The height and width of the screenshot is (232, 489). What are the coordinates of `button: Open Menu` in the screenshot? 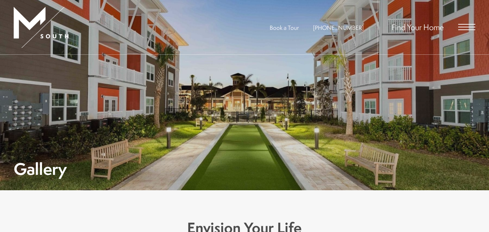 It's located at (467, 27).